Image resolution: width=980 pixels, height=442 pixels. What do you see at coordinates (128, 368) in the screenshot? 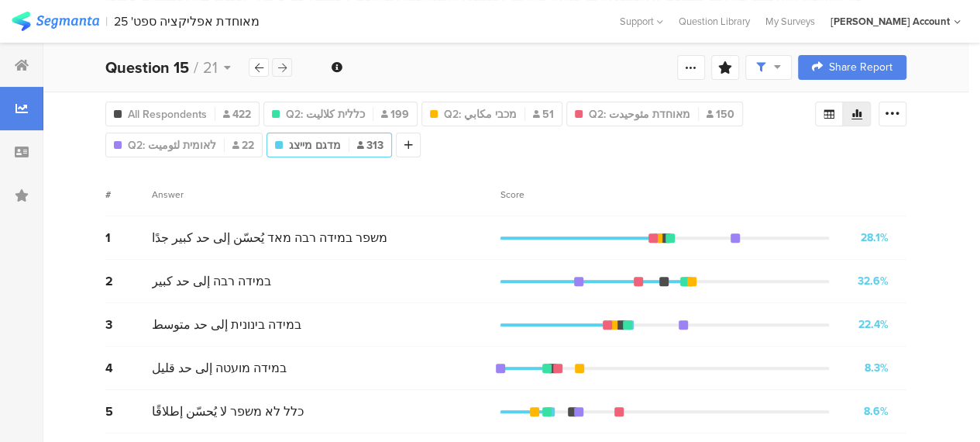
I see `div: 4` at bounding box center [128, 368].